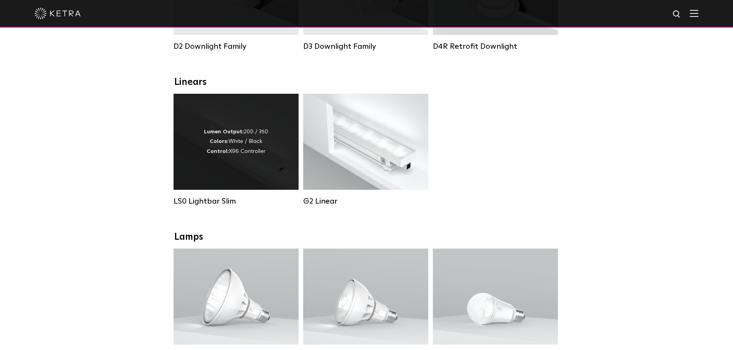  What do you see at coordinates (218, 152) in the screenshot?
I see `strong: Control:` at bounding box center [218, 152].